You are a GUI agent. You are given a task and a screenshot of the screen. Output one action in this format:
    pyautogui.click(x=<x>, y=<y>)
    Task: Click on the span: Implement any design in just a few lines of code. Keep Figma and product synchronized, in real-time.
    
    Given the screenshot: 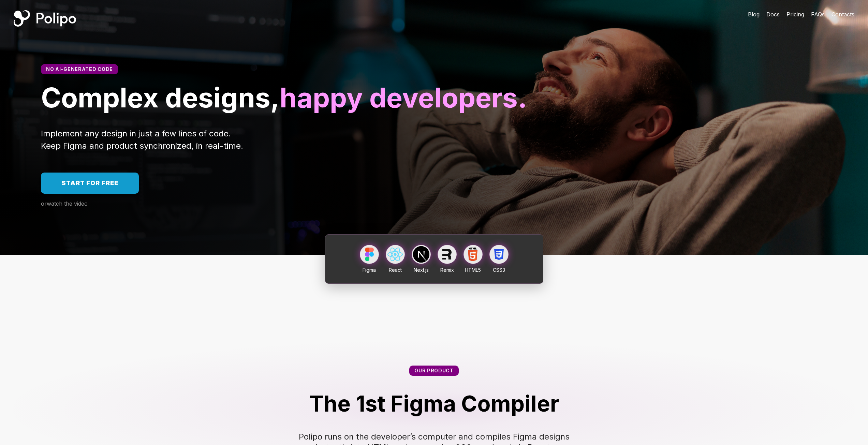 What is the action you would take?
    pyautogui.click(x=142, y=140)
    